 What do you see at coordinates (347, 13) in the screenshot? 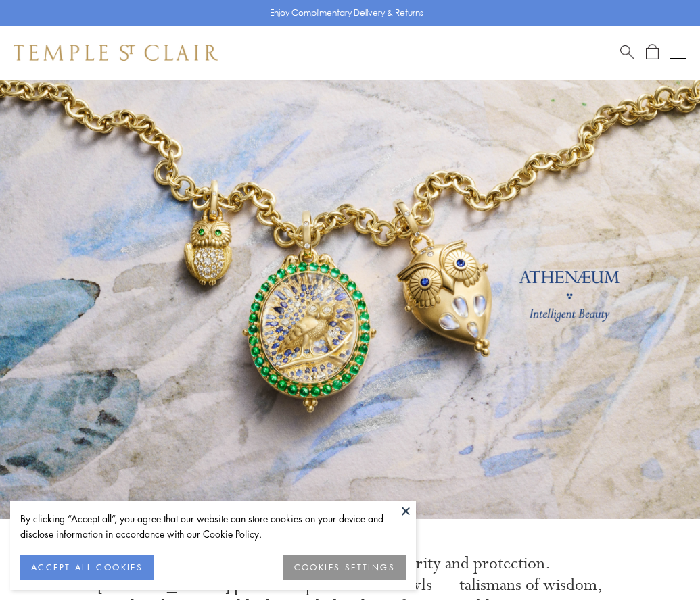
I see `p: Enjoy Complimentary Delivery & Returns` at bounding box center [347, 13].